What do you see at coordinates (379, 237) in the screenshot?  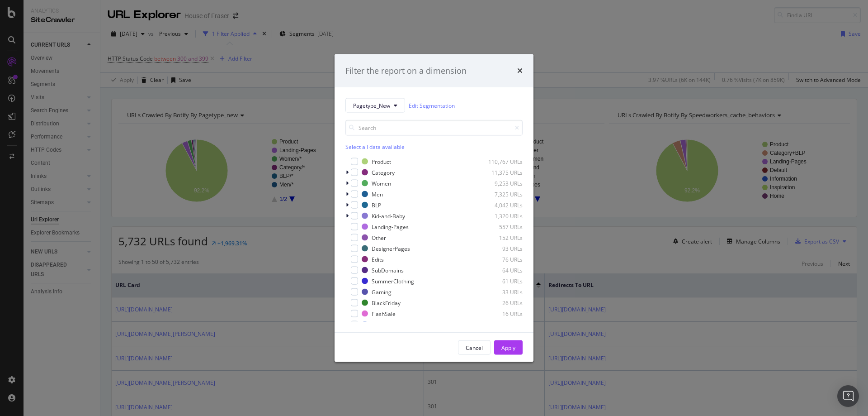 I see `div: Other` at bounding box center [379, 237].